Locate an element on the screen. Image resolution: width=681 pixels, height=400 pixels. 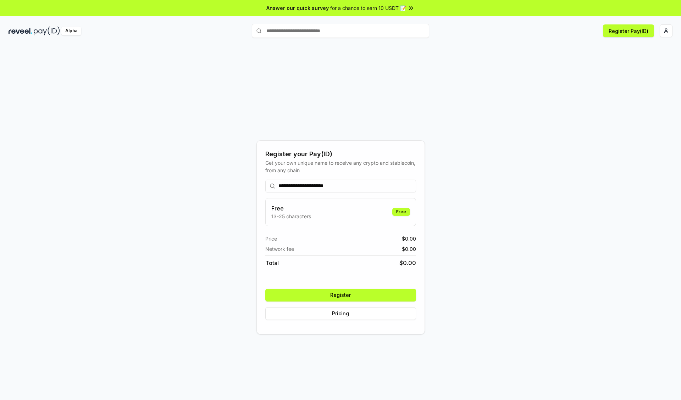
img: pay_id is located at coordinates (47, 31).